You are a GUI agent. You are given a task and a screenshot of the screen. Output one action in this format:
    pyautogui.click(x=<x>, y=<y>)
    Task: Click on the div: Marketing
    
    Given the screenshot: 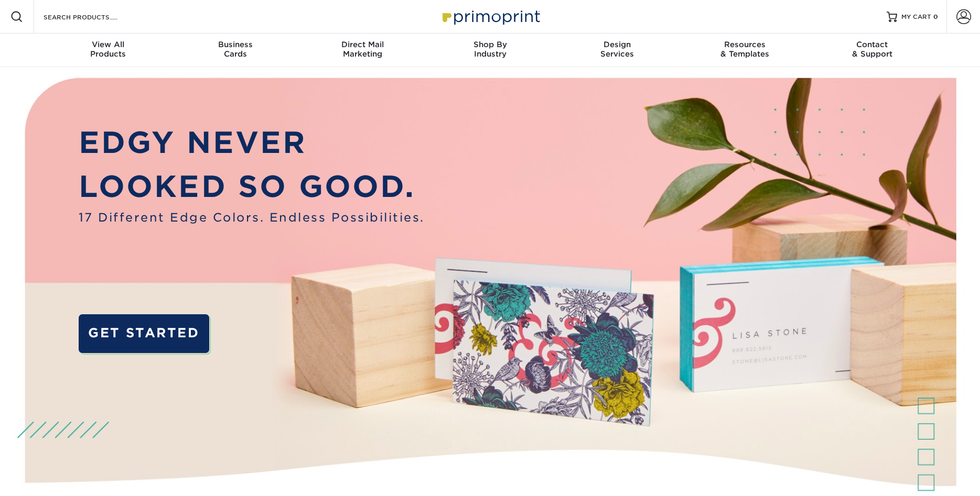 What is the action you would take?
    pyautogui.click(x=362, y=49)
    